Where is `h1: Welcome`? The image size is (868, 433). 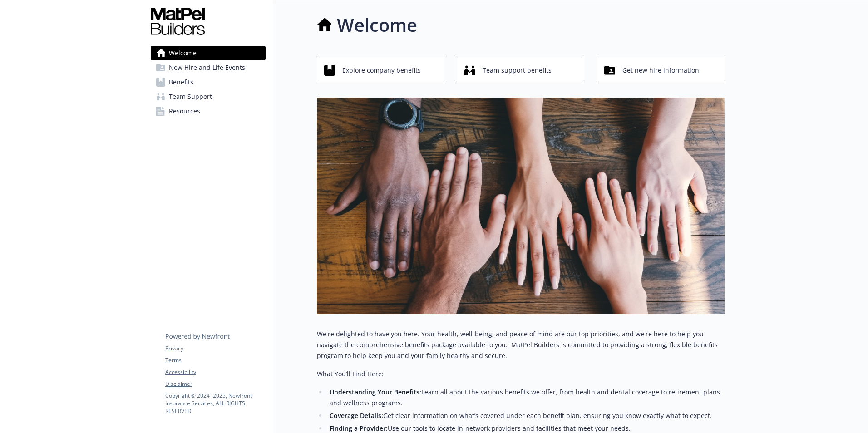 h1: Welcome is located at coordinates (377, 25).